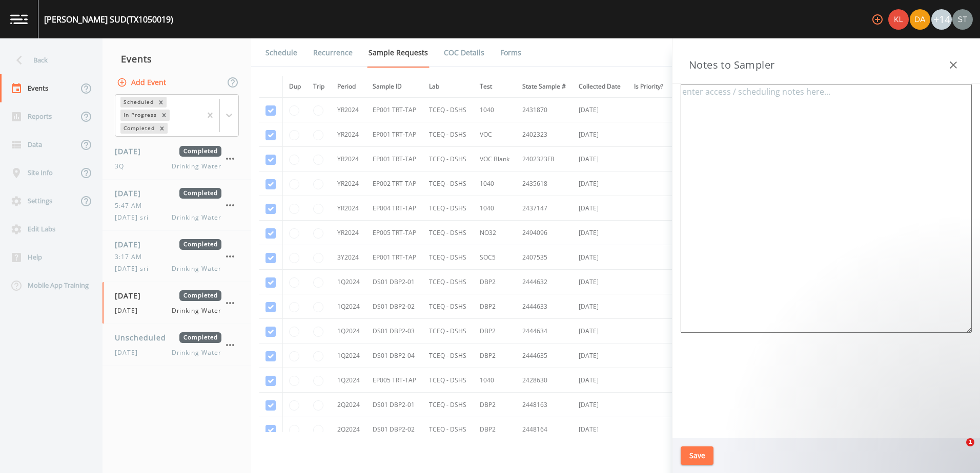  Describe the element at coordinates (495, 159) in the screenshot. I see `td: VOC Blank` at that location.